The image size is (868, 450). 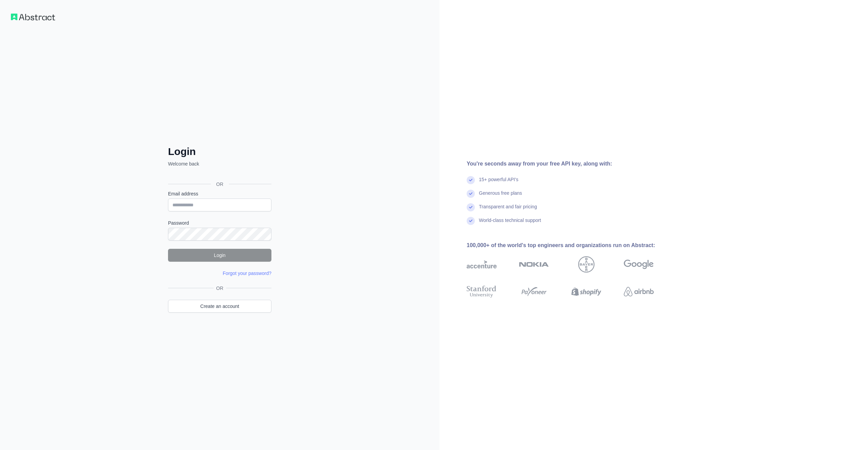 What do you see at coordinates (638, 292) in the screenshot?
I see `img: airbnb` at bounding box center [638, 292].